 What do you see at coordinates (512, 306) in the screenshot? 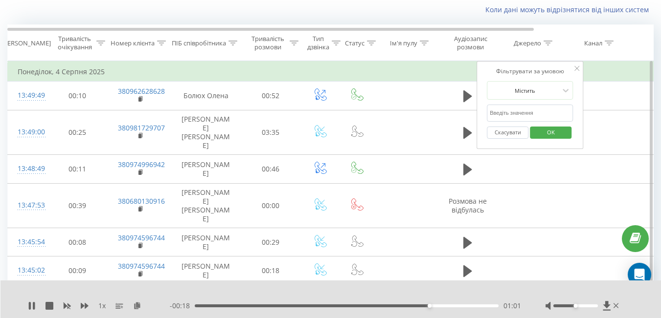
I see `span: 01:01` at bounding box center [512, 306].